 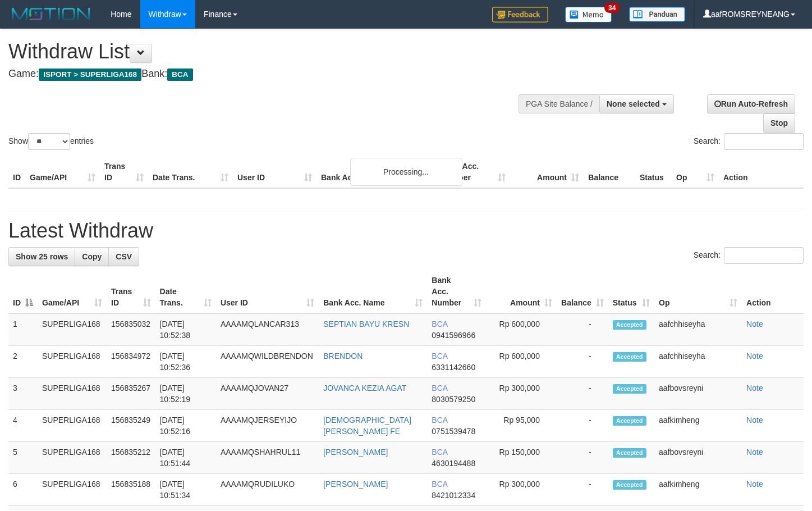 I want to click on a: BRENDON, so click(x=343, y=356).